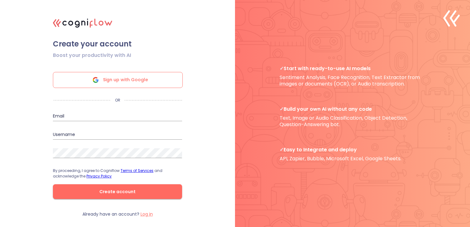 This screenshot has height=227, width=470. Describe the element at coordinates (353, 109) in the screenshot. I see `span: Build your own AI without any code` at that location.